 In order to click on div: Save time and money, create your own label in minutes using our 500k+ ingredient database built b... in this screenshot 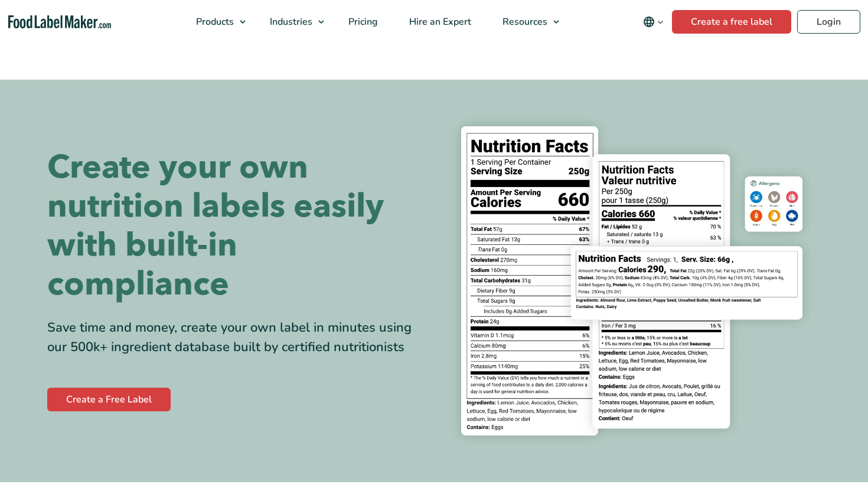, I will do `click(236, 338)`.